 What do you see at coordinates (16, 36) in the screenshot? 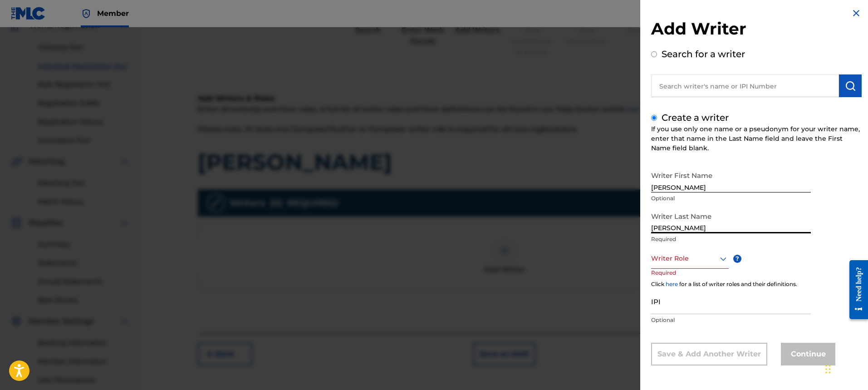
I see `div: Open Resource Center` at bounding box center [16, 36].